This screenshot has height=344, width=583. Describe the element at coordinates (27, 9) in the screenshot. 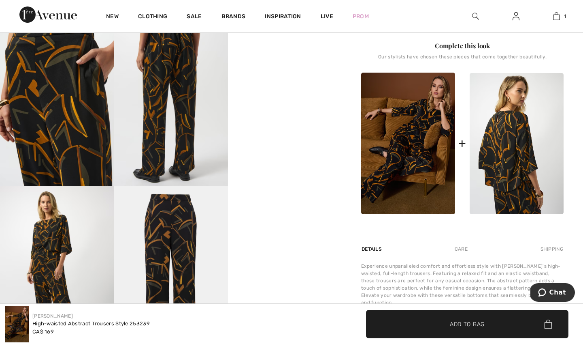

I see `span: Chat` at that location.